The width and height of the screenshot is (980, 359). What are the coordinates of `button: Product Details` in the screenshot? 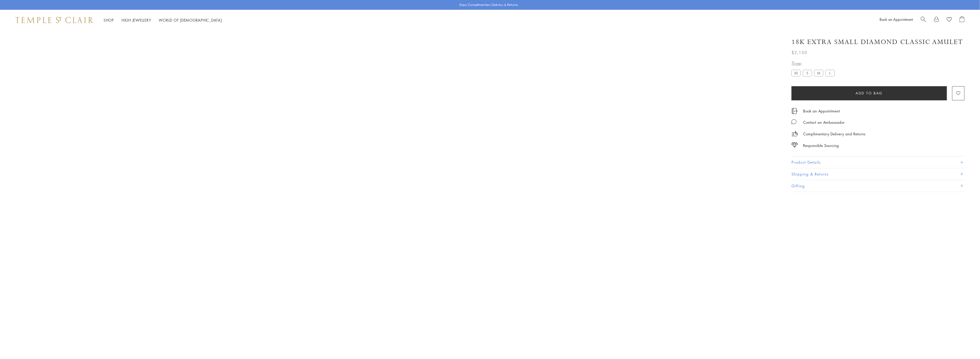 It's located at (878, 162).